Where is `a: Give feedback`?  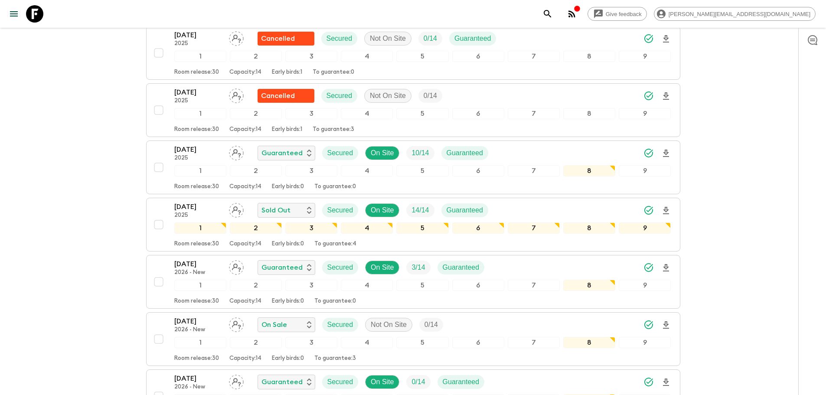
a: Give feedback is located at coordinates (617, 14).